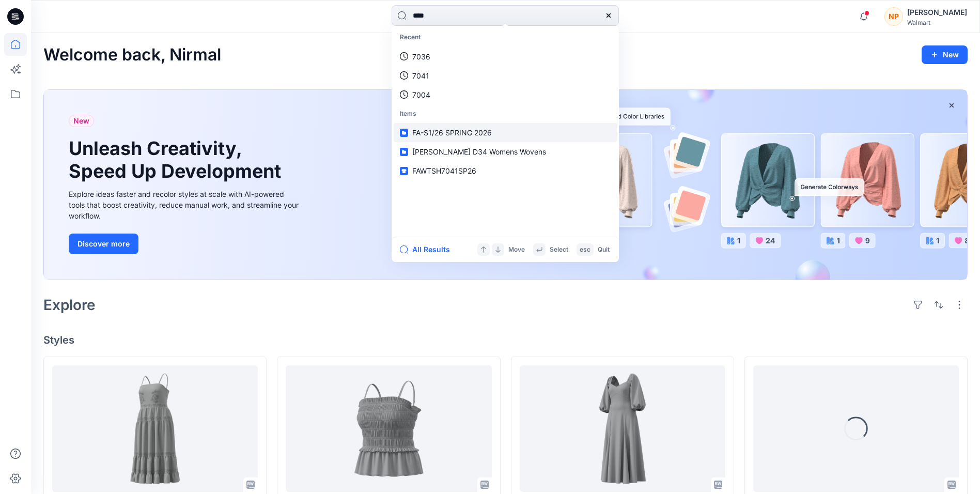 This screenshot has width=980, height=494. Describe the element at coordinates (81, 121) in the screenshot. I see `span: New` at that location.